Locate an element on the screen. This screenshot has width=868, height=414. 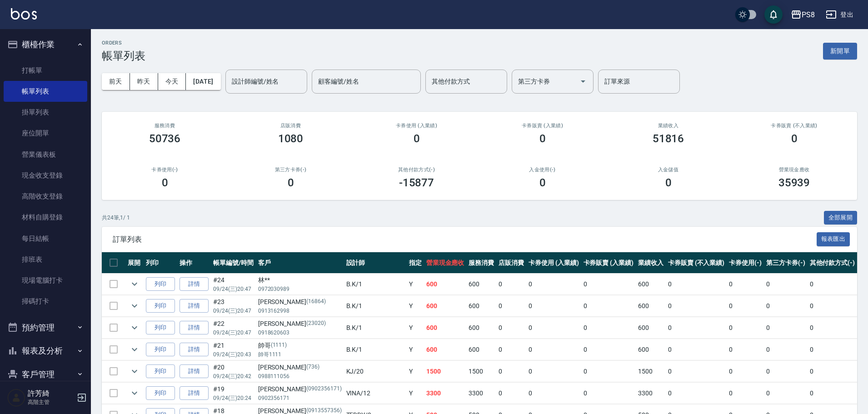
h3: 50736 is located at coordinates (165, 139).